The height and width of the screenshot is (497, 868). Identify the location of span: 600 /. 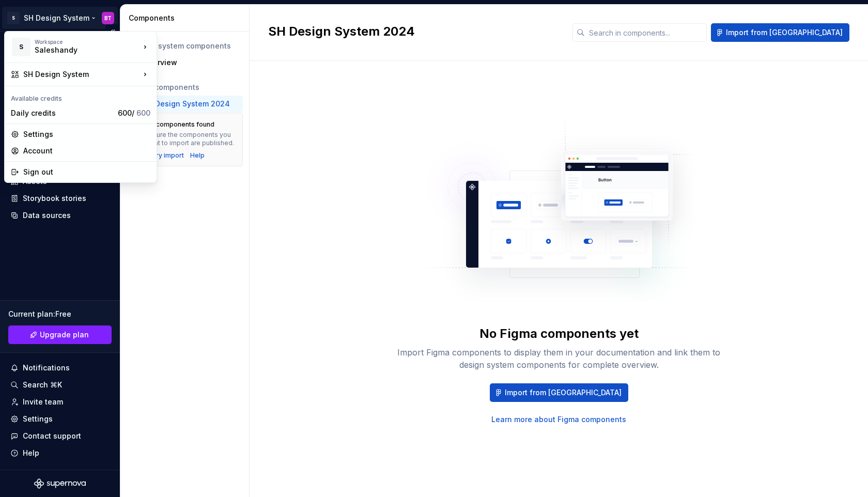
(133, 112).